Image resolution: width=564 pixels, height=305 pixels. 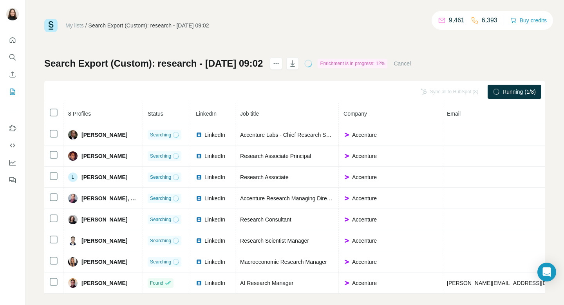 What do you see at coordinates (80, 114) in the screenshot?
I see `span: 8 Profiles` at bounding box center [80, 114].